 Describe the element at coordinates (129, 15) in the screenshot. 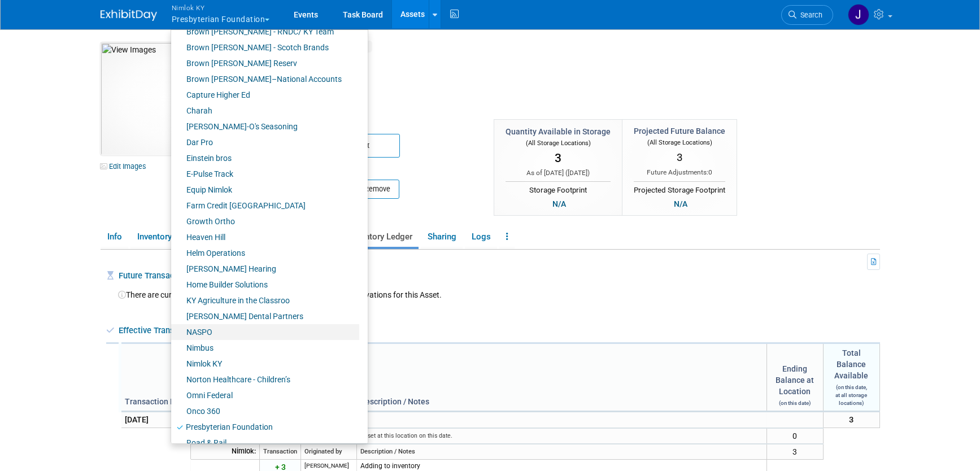

I see `img: ExhibitDay` at that location.